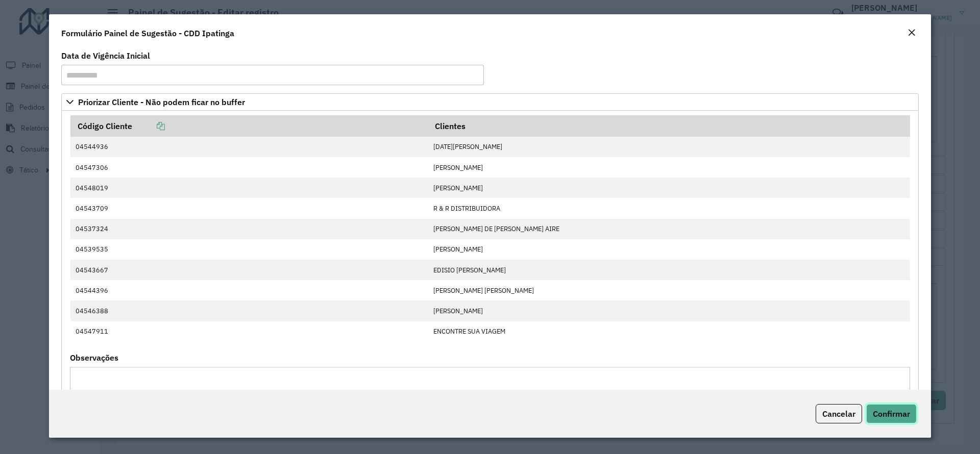  What do you see at coordinates (147, 33) in the screenshot?
I see `h4: Formulário Painel de Sugestão - CDD Ipatinga` at bounding box center [147, 33].